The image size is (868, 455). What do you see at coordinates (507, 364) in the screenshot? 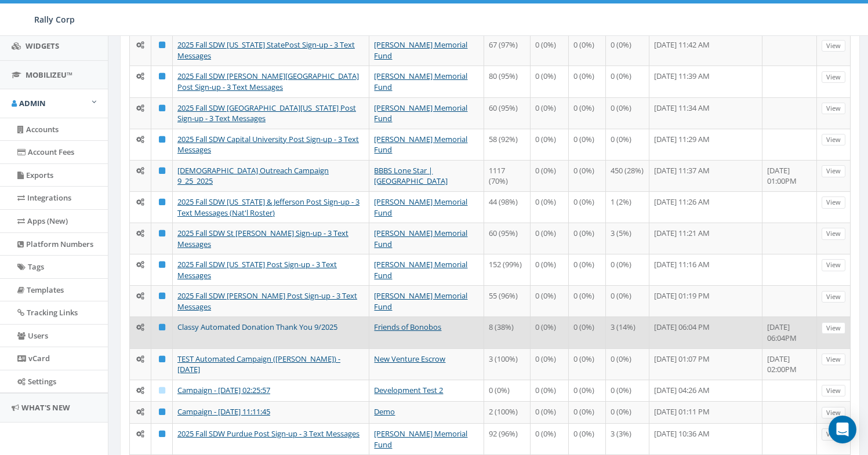
I see `td: 3 (100%)` at bounding box center [507, 364].